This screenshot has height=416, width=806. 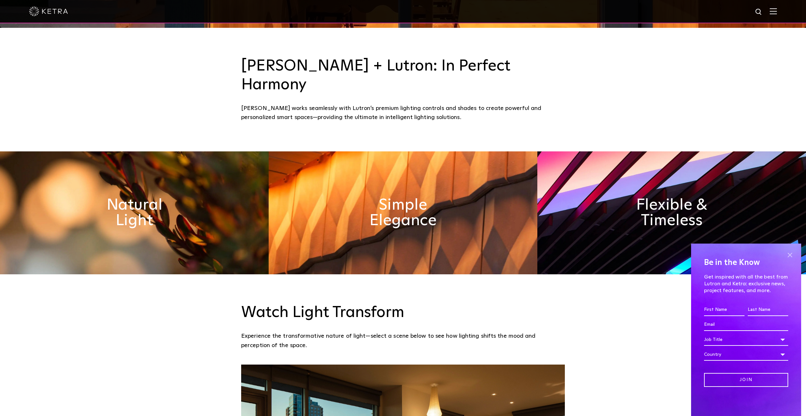 What do you see at coordinates (747, 380) in the screenshot?
I see `input: Join` at bounding box center [747, 380].